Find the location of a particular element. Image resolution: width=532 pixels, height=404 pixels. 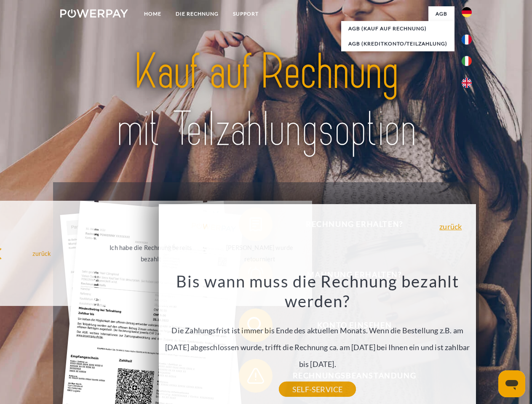

img: en is located at coordinates (467, 83).